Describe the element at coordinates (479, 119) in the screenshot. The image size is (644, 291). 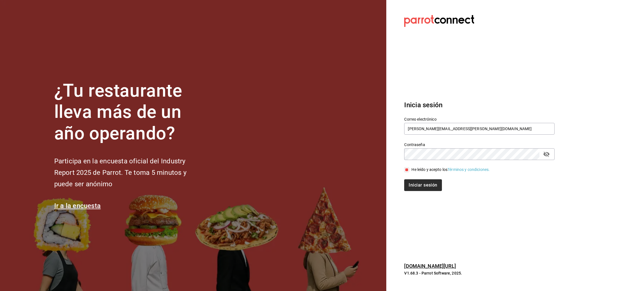
I see `label: Correo electrónico` at that location.